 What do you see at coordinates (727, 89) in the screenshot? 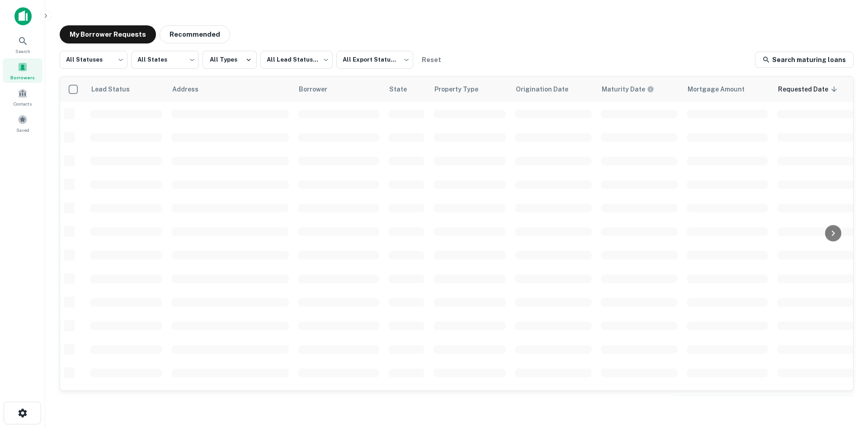
I see `th: Mortgage Amount` at bounding box center [727, 89].